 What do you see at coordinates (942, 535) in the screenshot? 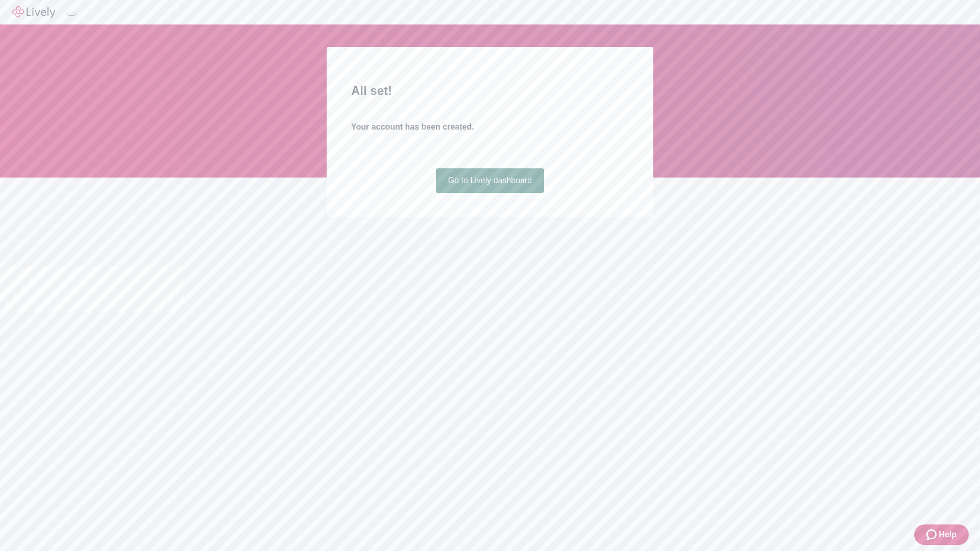
I see `button: Zendesk support iconHelp` at bounding box center [942, 535].